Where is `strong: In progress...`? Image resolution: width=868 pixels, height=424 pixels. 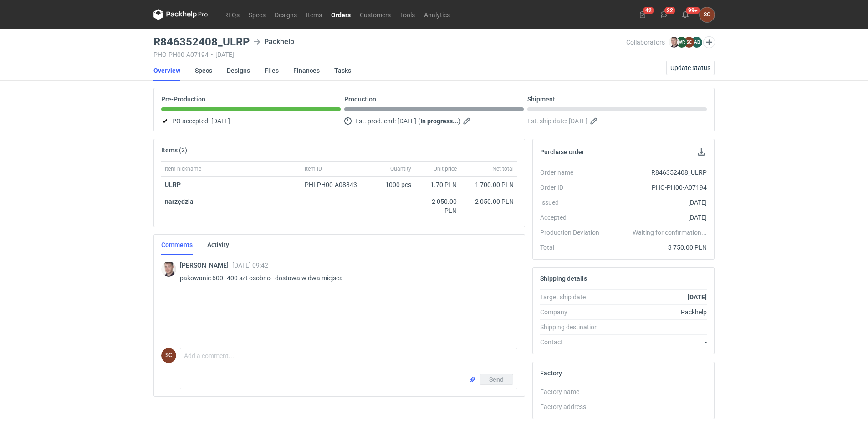 strong: In progress... is located at coordinates (439, 121).